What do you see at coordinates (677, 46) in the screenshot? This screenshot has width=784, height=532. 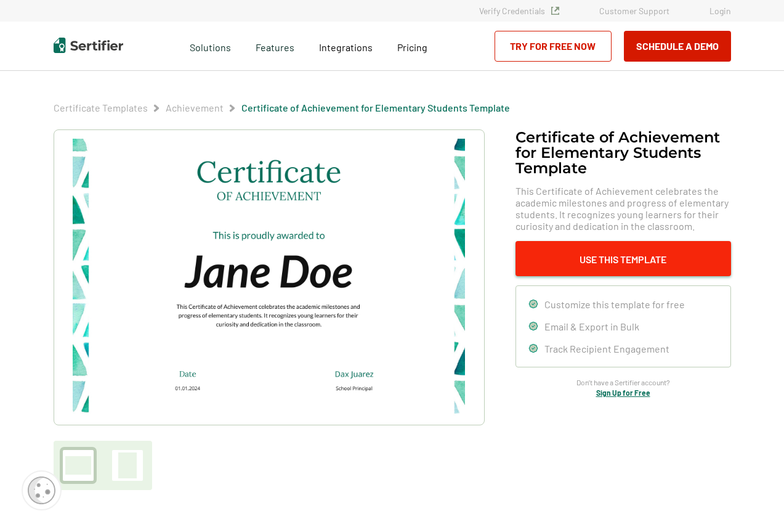 I see `button: Schedule a Demo` at bounding box center [677, 46].